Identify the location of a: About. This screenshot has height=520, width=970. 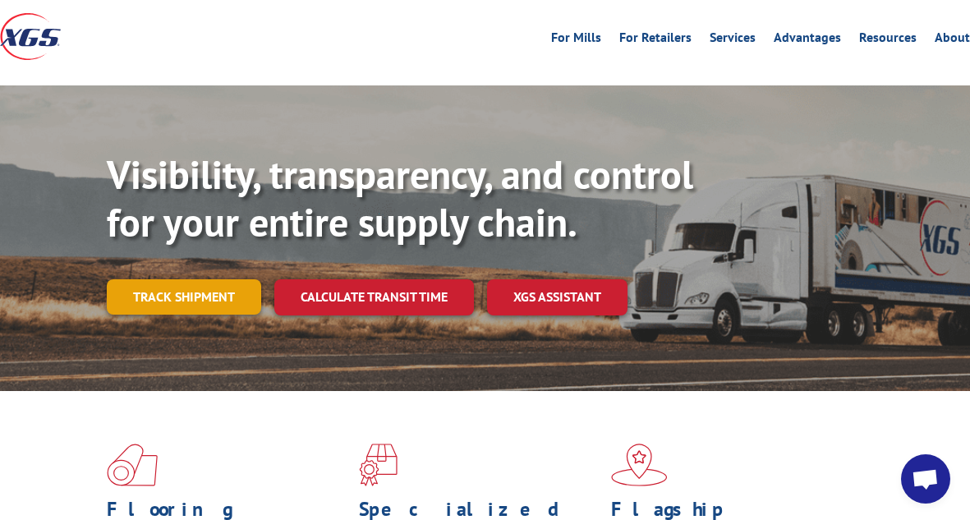
(952, 40).